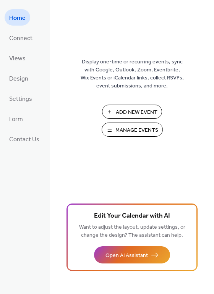  What do you see at coordinates (132, 216) in the screenshot?
I see `span: Edit Your Calendar with AI` at bounding box center [132, 216].